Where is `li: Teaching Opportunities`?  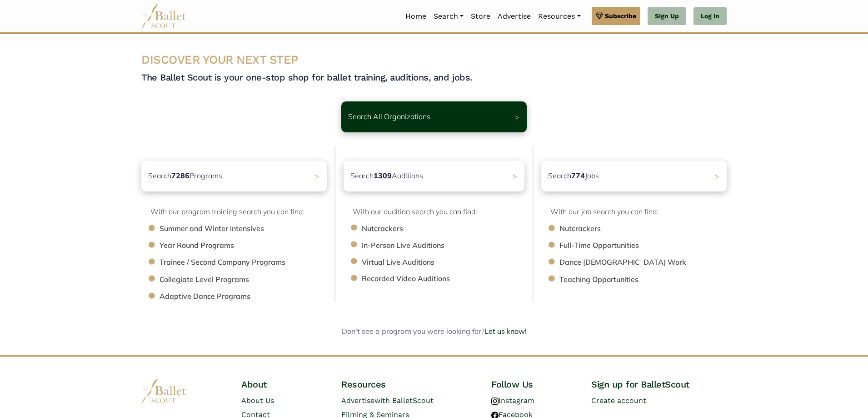
li: Teaching Opportunities is located at coordinates (648, 279).